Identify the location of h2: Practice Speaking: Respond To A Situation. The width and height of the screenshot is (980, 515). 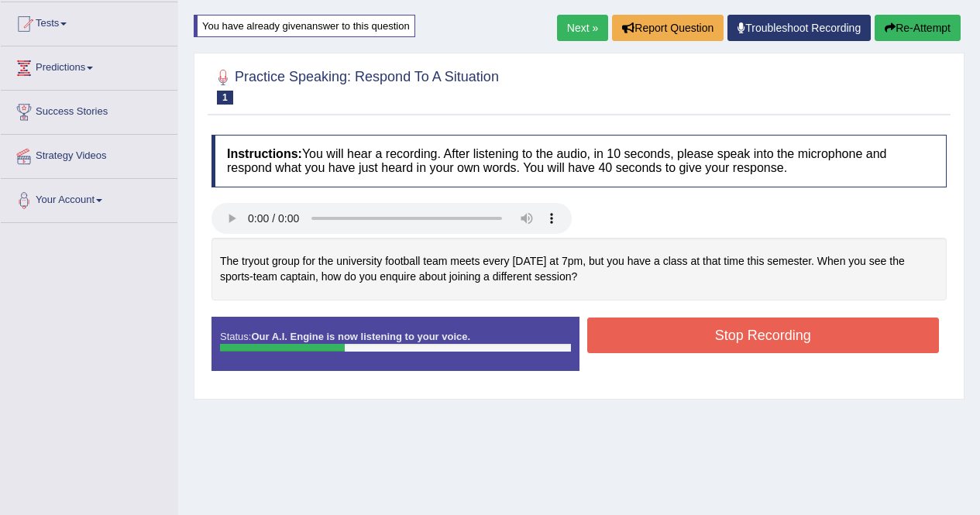
(355, 85).